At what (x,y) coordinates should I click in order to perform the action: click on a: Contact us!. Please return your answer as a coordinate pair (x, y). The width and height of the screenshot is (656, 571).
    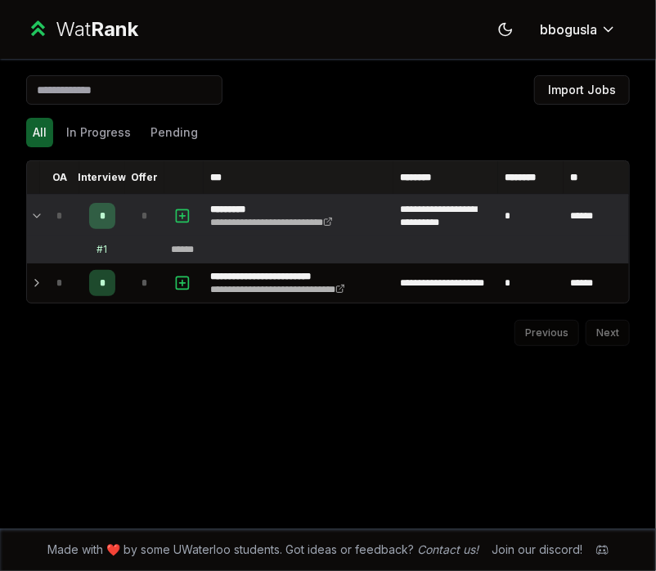
    Looking at the image, I should click on (448, 549).